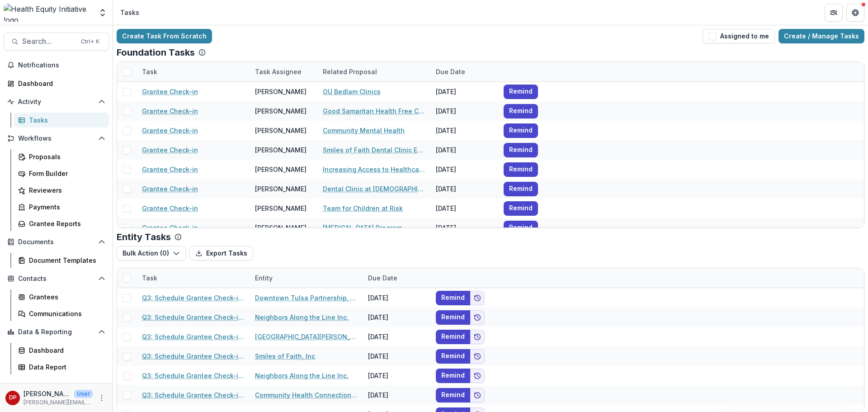  What do you see at coordinates (56, 242) in the screenshot?
I see `span: Documents` at bounding box center [56, 242].